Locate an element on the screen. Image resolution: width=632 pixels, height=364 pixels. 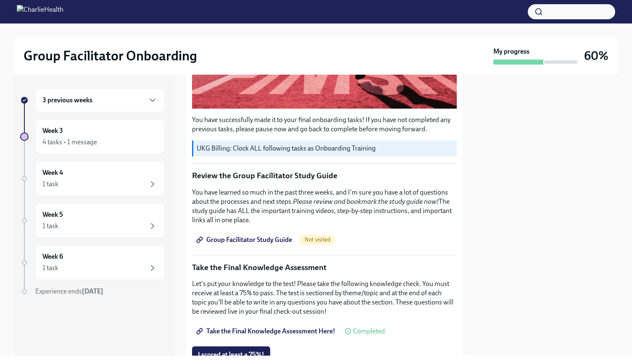
h3: 60% is located at coordinates (596, 55).